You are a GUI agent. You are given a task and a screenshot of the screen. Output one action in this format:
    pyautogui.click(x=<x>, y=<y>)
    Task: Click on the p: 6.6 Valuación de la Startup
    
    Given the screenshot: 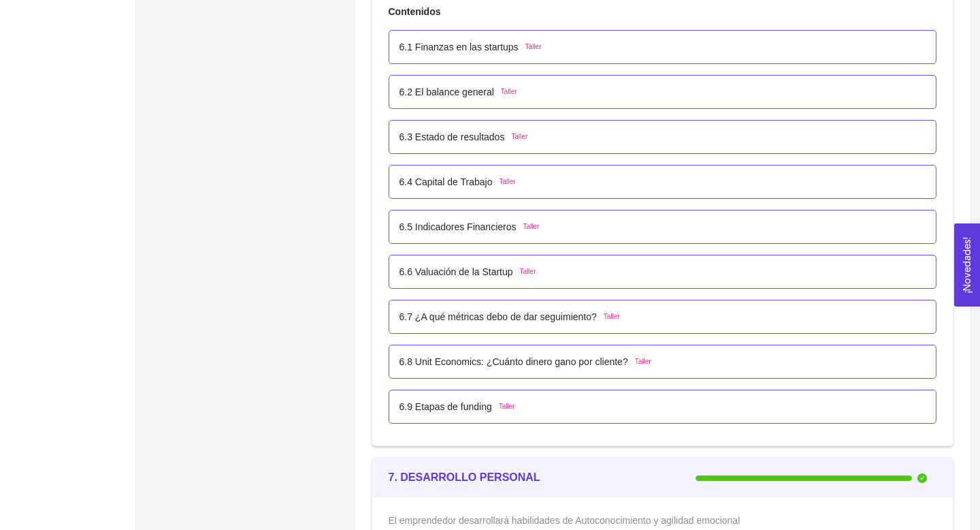 What is the action you would take?
    pyautogui.click(x=456, y=271)
    